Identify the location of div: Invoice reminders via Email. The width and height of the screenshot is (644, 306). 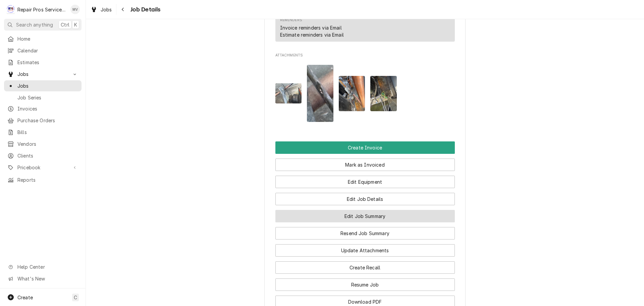
(311, 27).